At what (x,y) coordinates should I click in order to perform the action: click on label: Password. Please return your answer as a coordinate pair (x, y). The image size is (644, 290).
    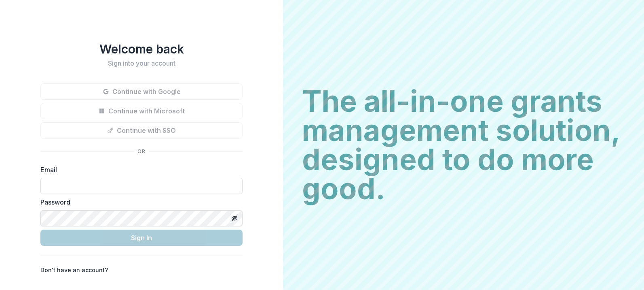
    Looking at the image, I should click on (139, 201).